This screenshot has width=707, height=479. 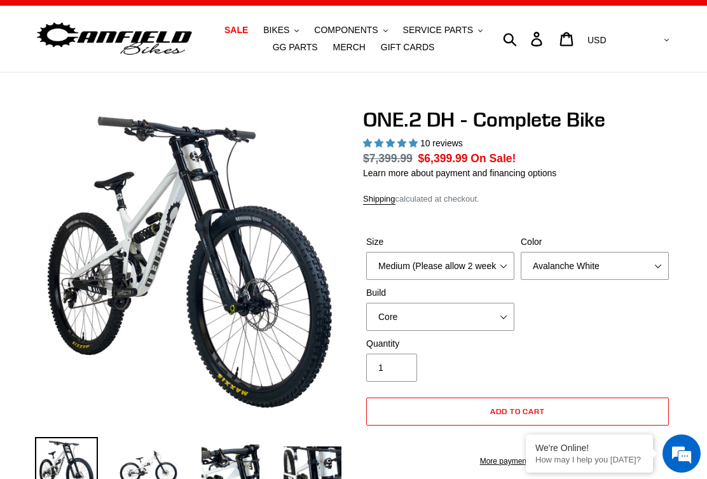 I want to click on span: GIFT CARDS, so click(x=408, y=47).